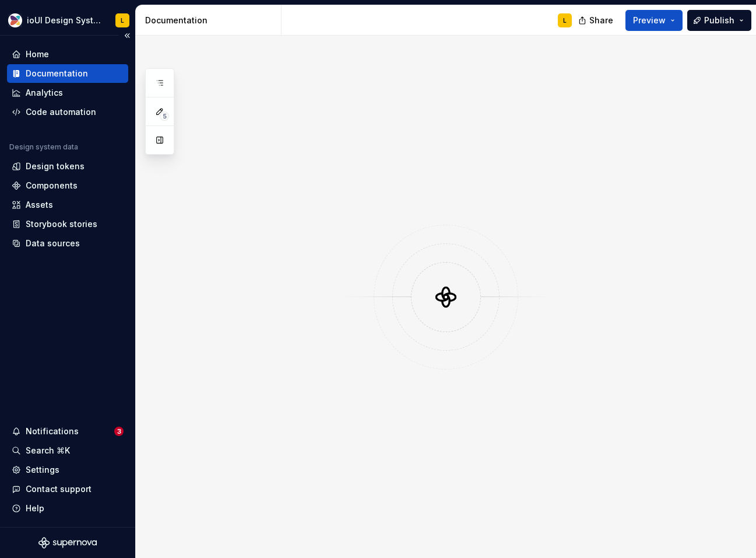 The image size is (756, 558). Describe the element at coordinates (68, 243) in the screenshot. I see `a: Data sources` at that location.